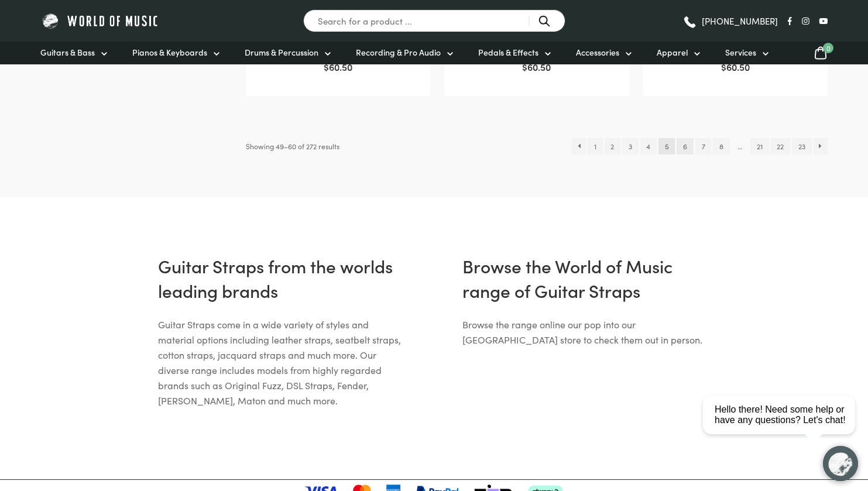 The width and height of the screenshot is (868, 491). Describe the element at coordinates (84, 53) in the screenshot. I see `div: Hello there! Need some help or have any questions? Let's chat!` at that location.